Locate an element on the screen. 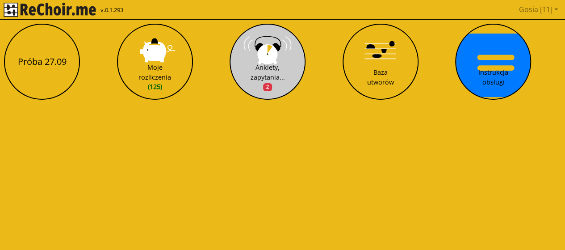  span: v.0.1.293 is located at coordinates (112, 10).